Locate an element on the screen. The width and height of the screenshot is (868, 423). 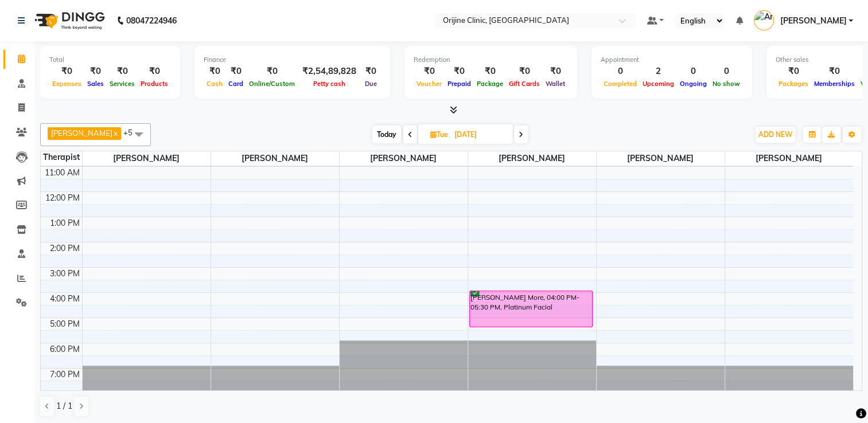
div: Appointment is located at coordinates (671, 59).